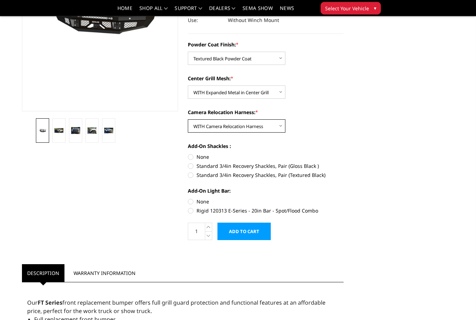 This screenshot has width=476, height=320. Describe the element at coordinates (351, 8) in the screenshot. I see `button: Select Your Vehicle` at that location.